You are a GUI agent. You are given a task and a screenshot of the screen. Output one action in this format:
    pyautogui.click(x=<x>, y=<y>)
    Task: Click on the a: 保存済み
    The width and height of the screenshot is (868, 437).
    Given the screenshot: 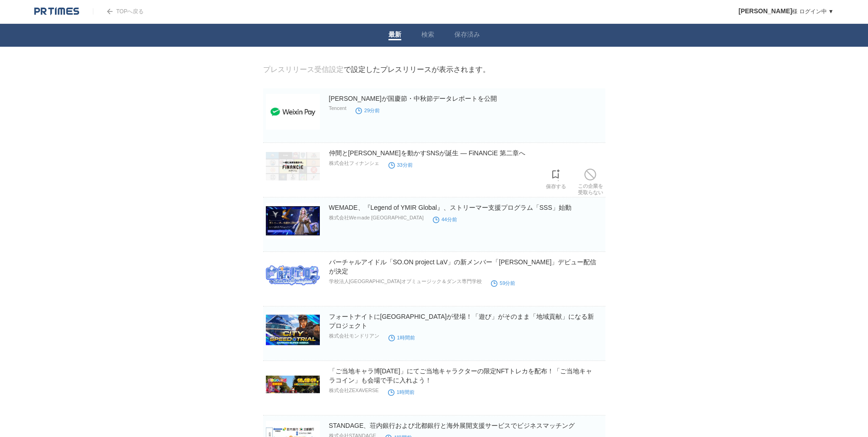 What is the action you would take?
    pyautogui.click(x=467, y=35)
    